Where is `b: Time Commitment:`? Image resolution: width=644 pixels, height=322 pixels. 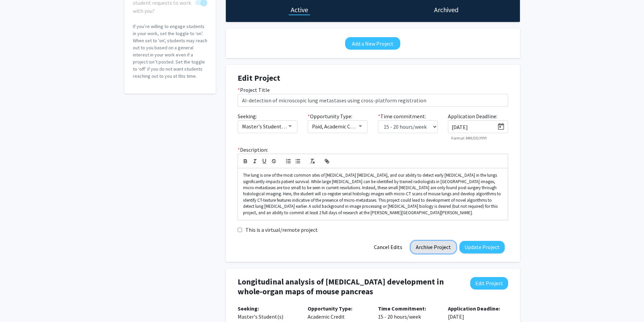
b: Time Commitment: is located at coordinates (402, 309).